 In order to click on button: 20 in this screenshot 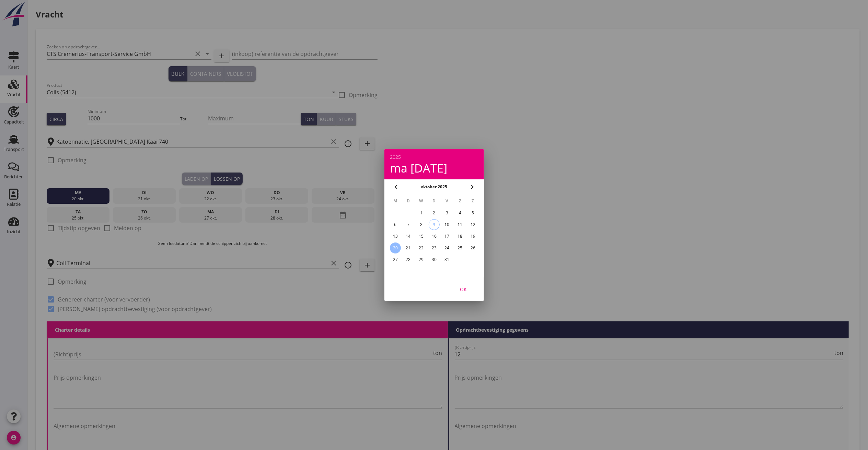, I will do `click(395, 248)`.